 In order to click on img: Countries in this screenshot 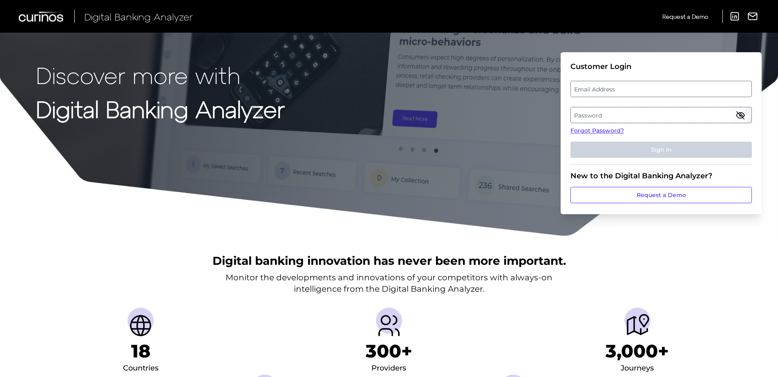, I will do `click(140, 326)`.